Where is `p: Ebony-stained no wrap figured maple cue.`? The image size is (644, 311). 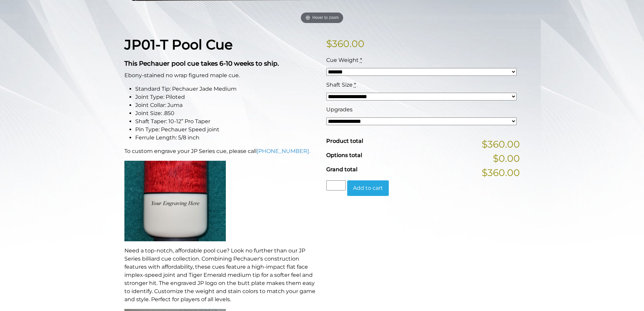
p: Ebony-stained no wrap figured maple cue. is located at coordinates (221, 76).